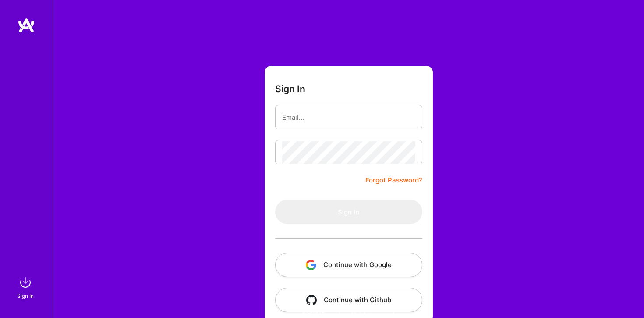 The width and height of the screenshot is (644, 318). I want to click on input: Email..., so click(349, 117).